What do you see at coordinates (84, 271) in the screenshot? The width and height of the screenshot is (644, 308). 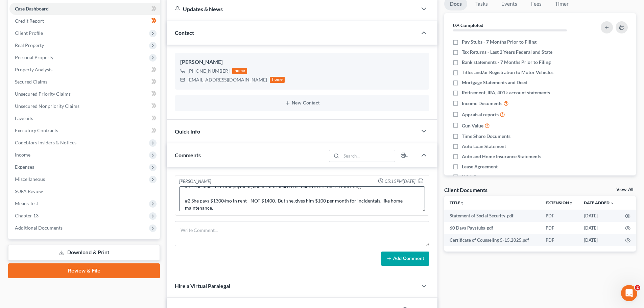 I see `a: Review & File` at bounding box center [84, 271].